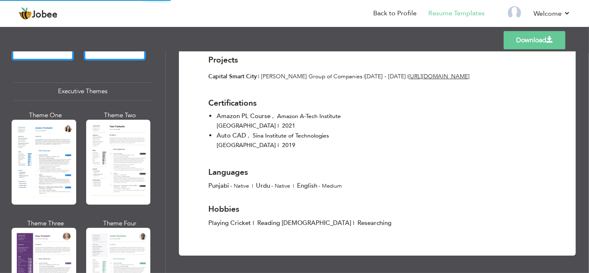 Image resolution: width=589 pixels, height=273 pixels. What do you see at coordinates (120, 115) in the screenshot?
I see `div: Theme Two` at bounding box center [120, 115].